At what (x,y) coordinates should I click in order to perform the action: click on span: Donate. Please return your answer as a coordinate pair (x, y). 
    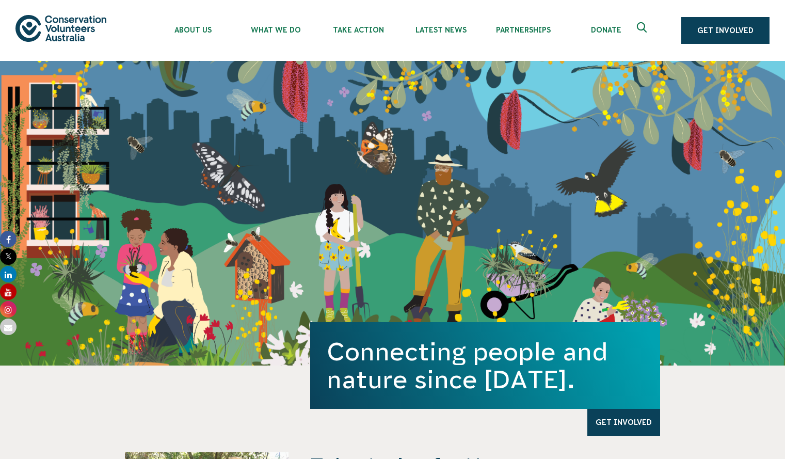
    Looking at the image, I should click on (606, 30).